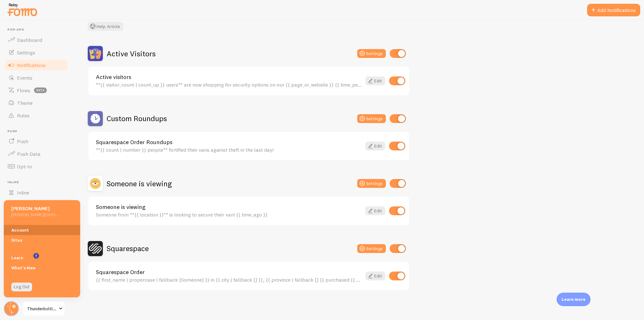 The width and height of the screenshot is (644, 320). What do you see at coordinates (137, 118) in the screenshot?
I see `h2: Custom Roundups` at bounding box center [137, 118].